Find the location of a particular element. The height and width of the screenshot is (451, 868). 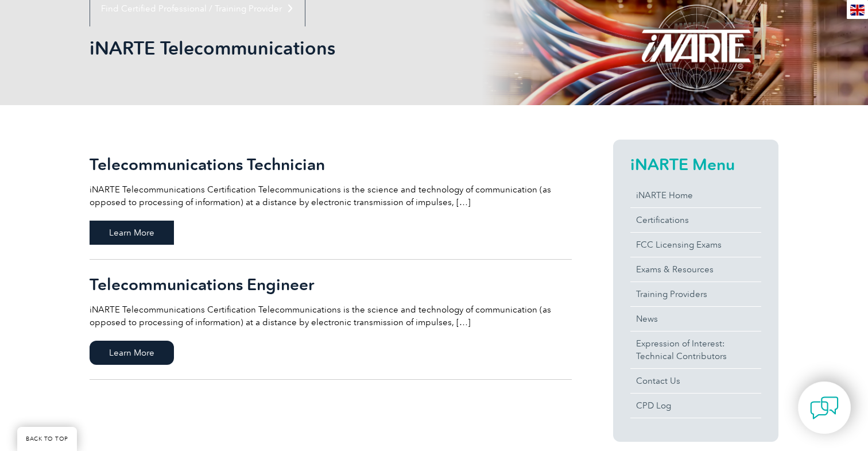

a: FCC Licensing Exams is located at coordinates (696, 245).